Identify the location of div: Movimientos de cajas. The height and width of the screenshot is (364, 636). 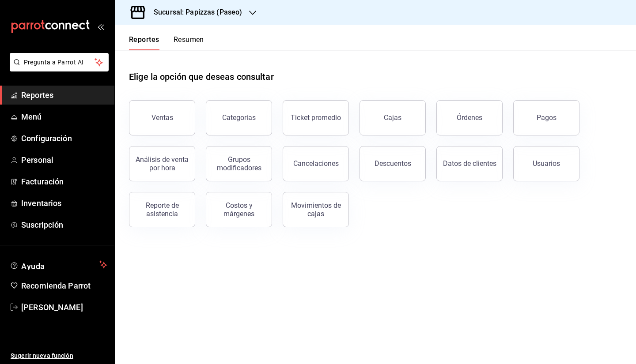
(316, 210).